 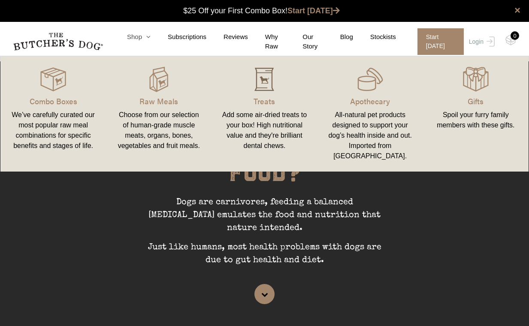 I want to click on a: Our Story, so click(x=304, y=42).